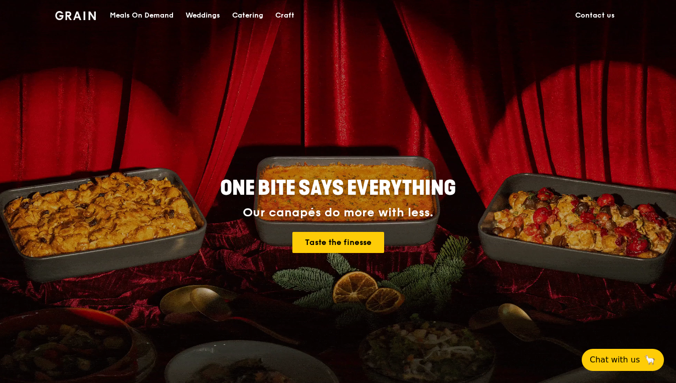 This screenshot has width=676, height=383. Describe the element at coordinates (615, 359) in the screenshot. I see `span: Chat with us` at that location.